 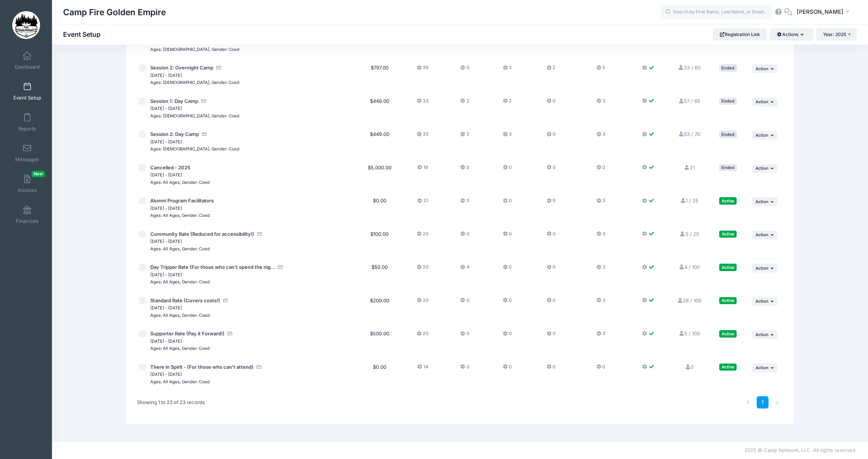 What do you see at coordinates (171, 403) in the screenshot?
I see `div: Showing 1 to 23 of 23 records` at bounding box center [171, 403].